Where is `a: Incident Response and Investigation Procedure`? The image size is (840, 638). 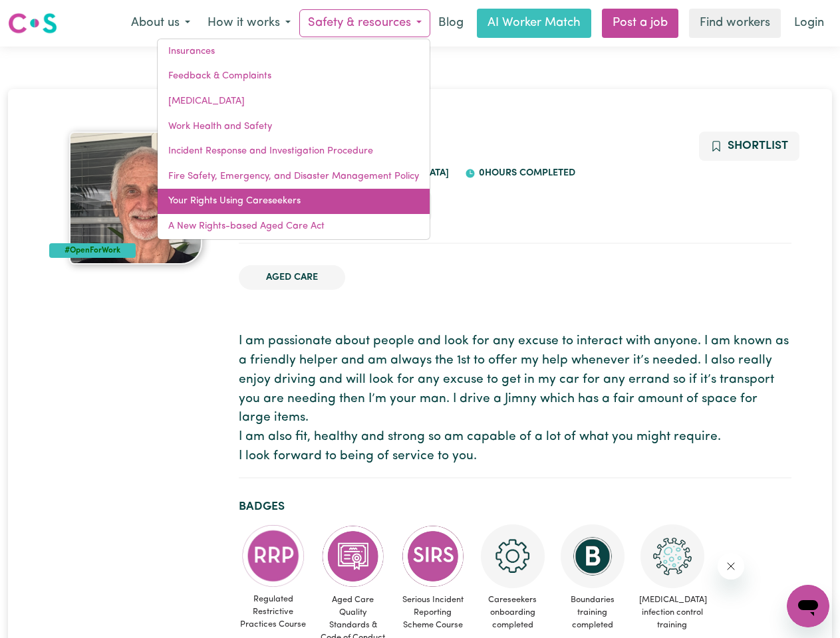
a: Incident Response and Investigation Procedure is located at coordinates (294, 152).